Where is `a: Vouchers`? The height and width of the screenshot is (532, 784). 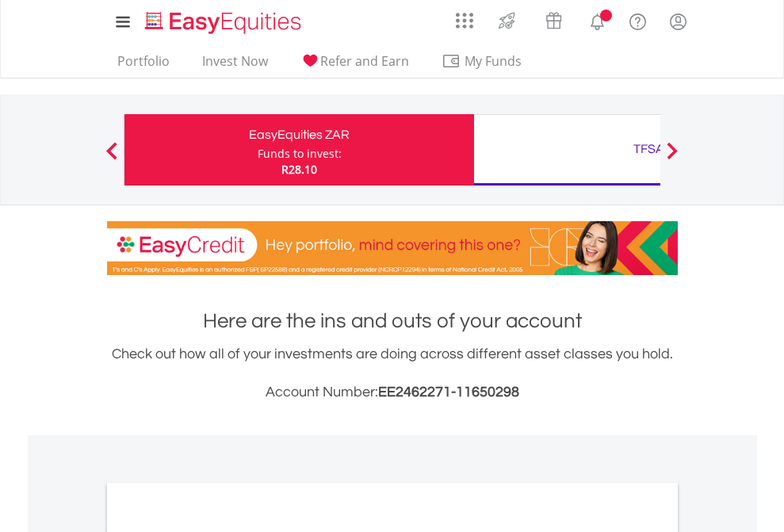
a: Vouchers is located at coordinates (553, 18).